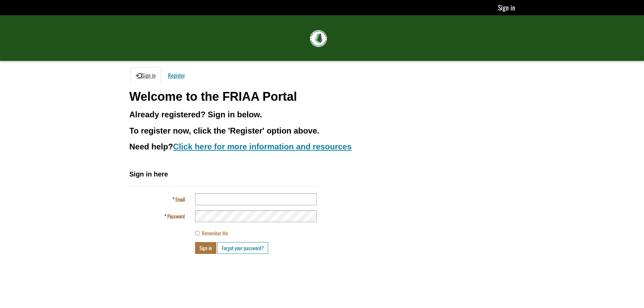  Describe the element at coordinates (322, 115) in the screenshot. I see `h3: Already registered? Sign in below.` at that location.